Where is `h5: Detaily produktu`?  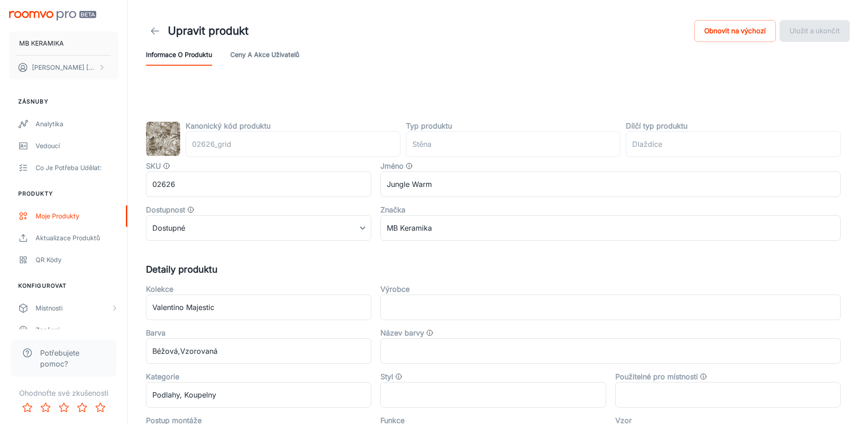 h5: Detaily produktu is located at coordinates (498, 269).